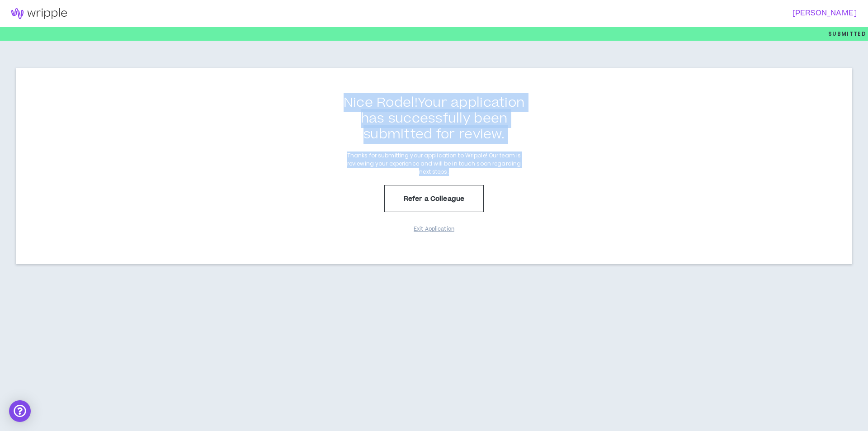 Image resolution: width=868 pixels, height=431 pixels. I want to click on div: Open Intercom Messenger, so click(20, 411).